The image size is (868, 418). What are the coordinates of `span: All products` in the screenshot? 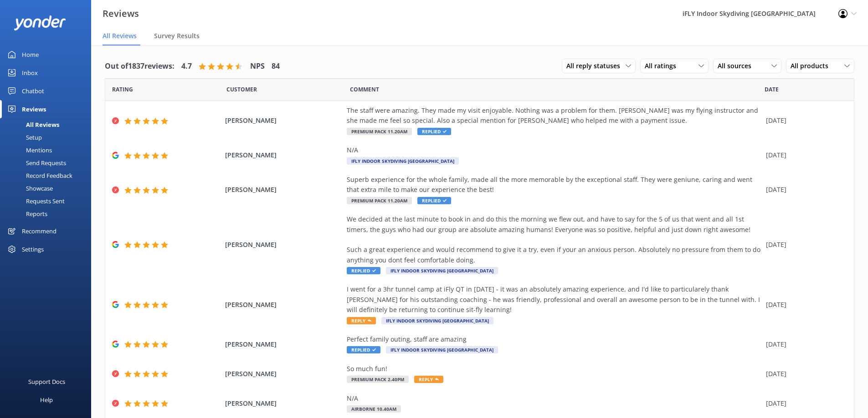 It's located at (812, 66).